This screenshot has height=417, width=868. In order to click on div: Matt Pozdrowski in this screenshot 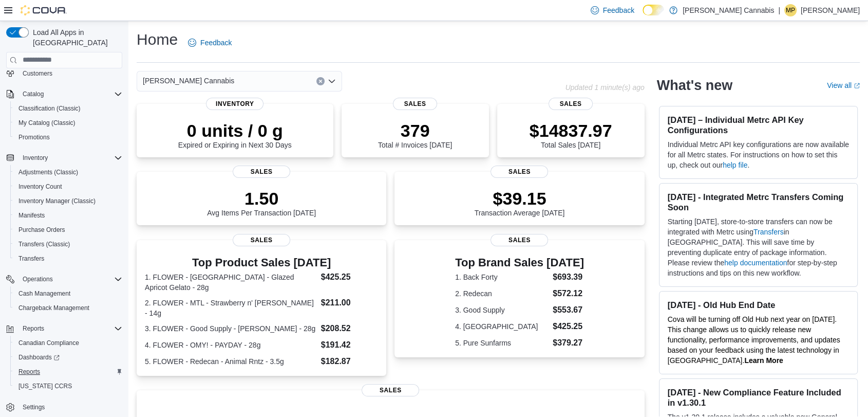, I will do `click(791, 11)`.